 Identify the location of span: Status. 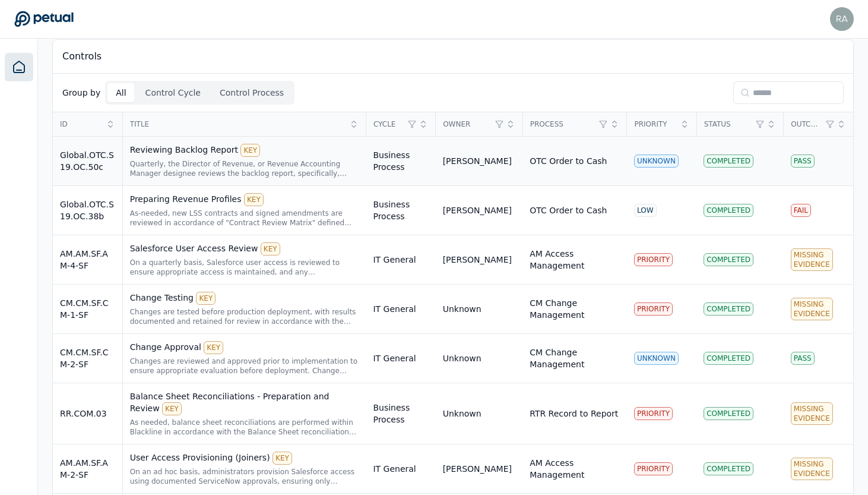
(729, 124).